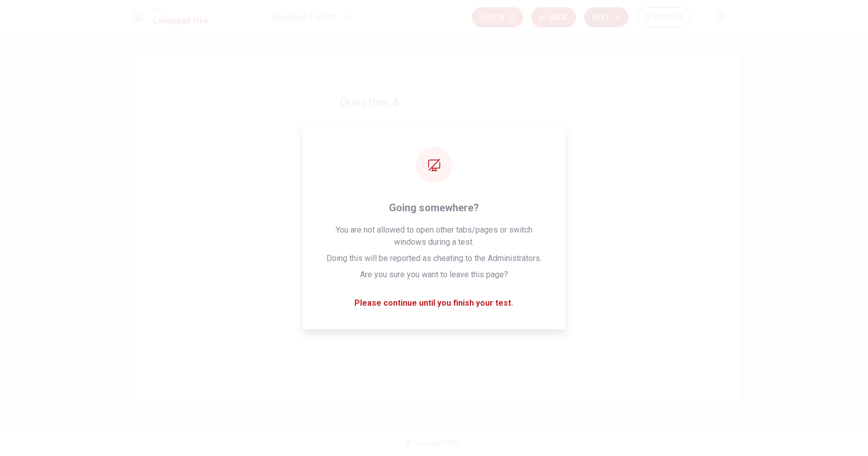  I want to click on div: A, so click(352, 164).